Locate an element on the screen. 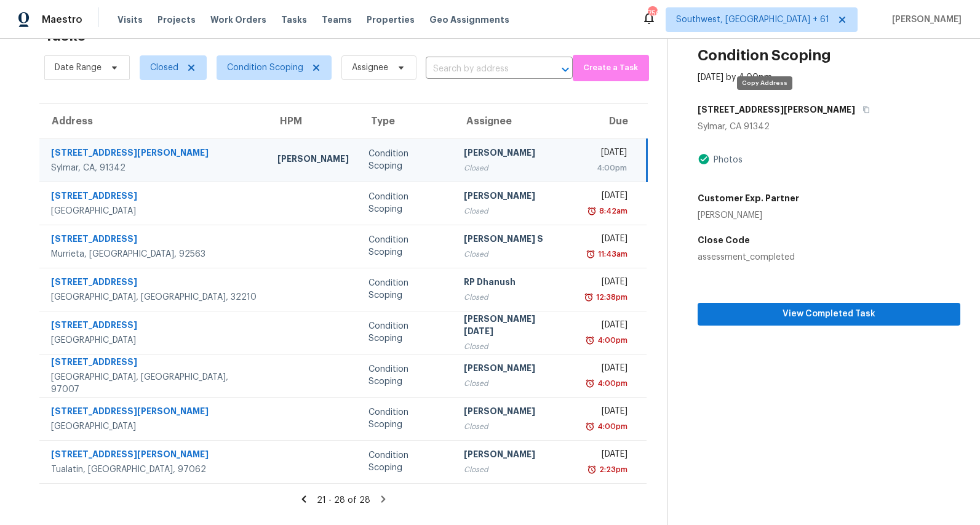  div: Sylmar, CA, 91342 is located at coordinates (154, 168).